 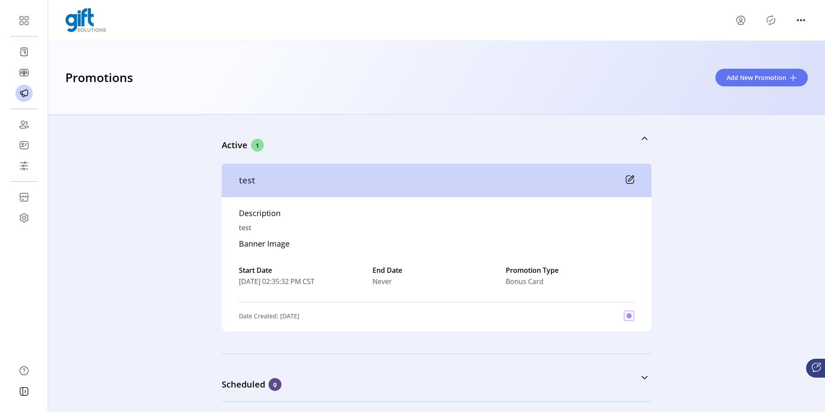 What do you see at coordinates (99, 78) in the screenshot?
I see `h3: Promotions` at bounding box center [99, 78].